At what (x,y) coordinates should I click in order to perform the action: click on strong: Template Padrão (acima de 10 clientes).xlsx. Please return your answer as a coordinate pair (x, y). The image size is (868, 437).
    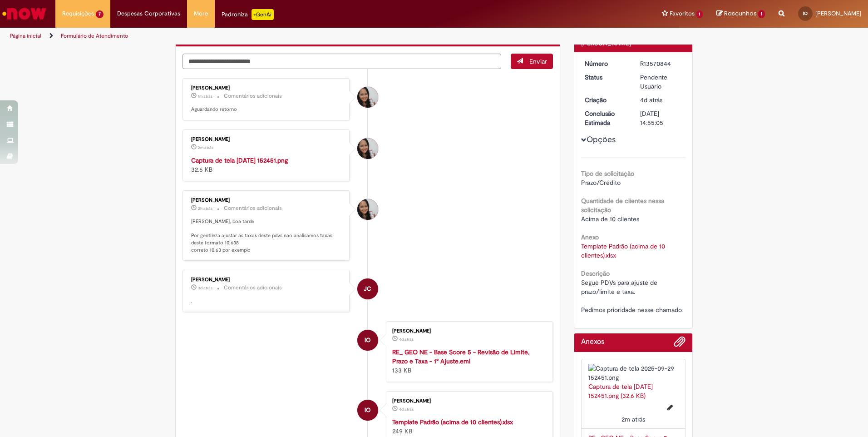
    Looking at the image, I should click on (453, 422).